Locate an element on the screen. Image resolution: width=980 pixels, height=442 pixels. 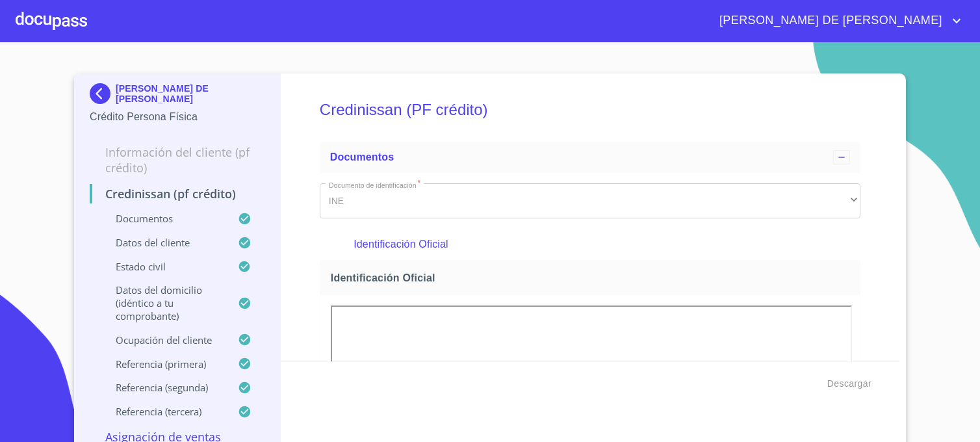
img: Docupass spot blue is located at coordinates (103, 94).